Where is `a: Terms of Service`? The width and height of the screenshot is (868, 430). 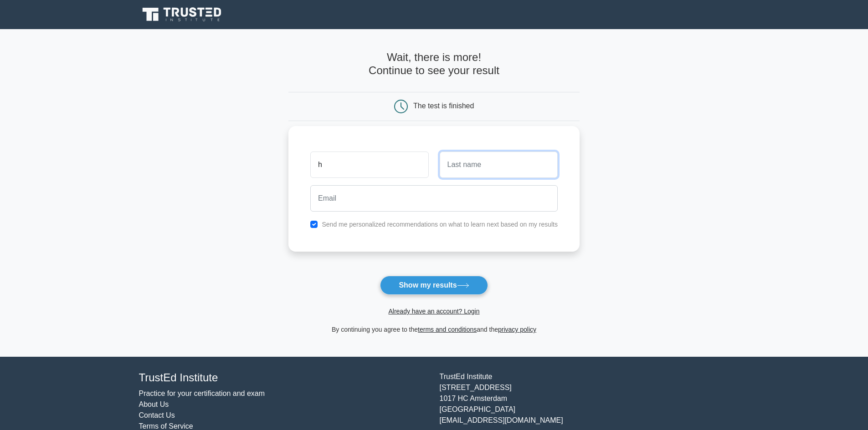
a: Terms of Service is located at coordinates (166, 426).